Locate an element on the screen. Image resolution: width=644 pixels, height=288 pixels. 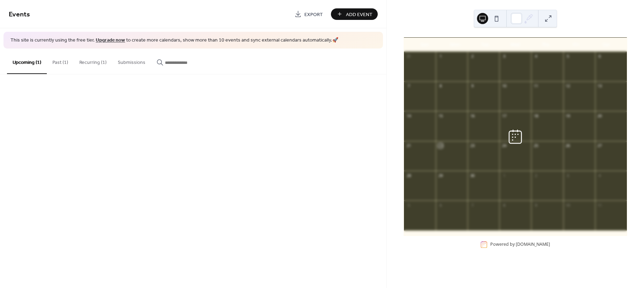
span: Export is located at coordinates (313, 14).